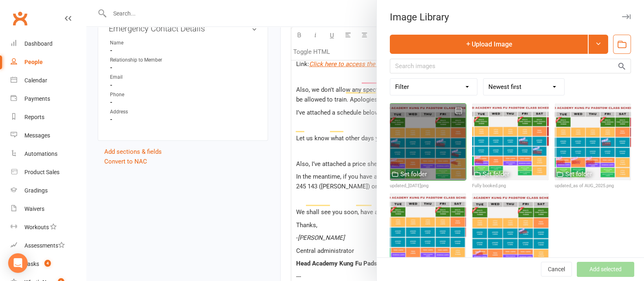 The image size is (644, 281). I want to click on a: Product Sales, so click(48, 172).